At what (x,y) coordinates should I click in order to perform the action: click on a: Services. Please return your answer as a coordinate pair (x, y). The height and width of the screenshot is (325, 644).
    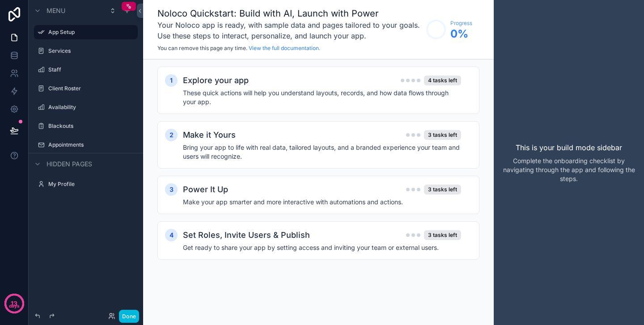
    Looking at the image, I should click on (90, 51).